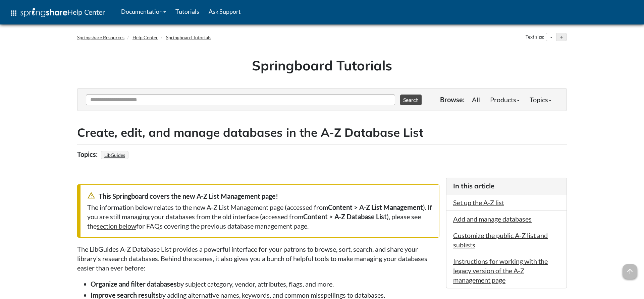 The image size is (644, 299). What do you see at coordinates (535, 37) in the screenshot?
I see `div: Text size:` at bounding box center [535, 37].